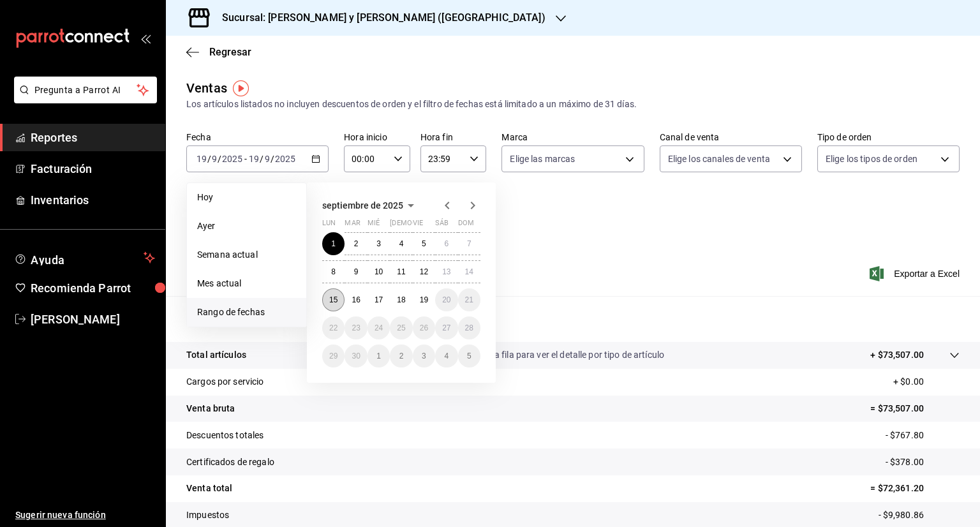 This screenshot has height=527, width=980. I want to click on button: 2 de octubre de 2025, so click(400, 356).